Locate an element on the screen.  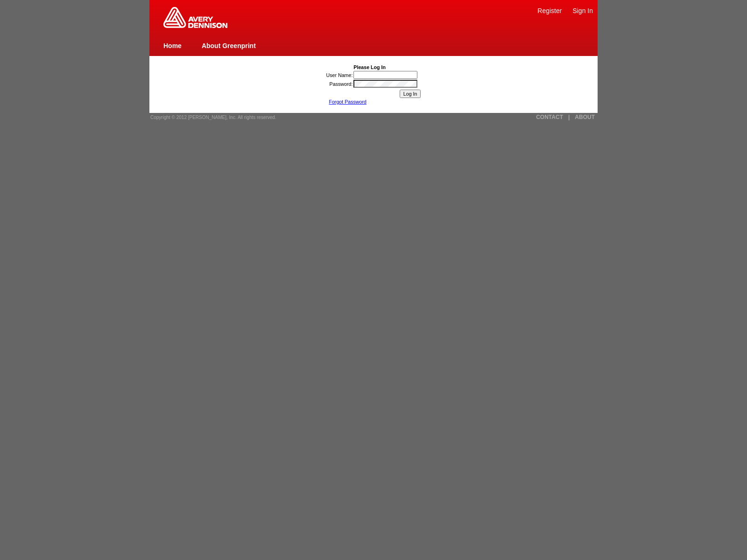
b: Please Log In is located at coordinates (370, 67).